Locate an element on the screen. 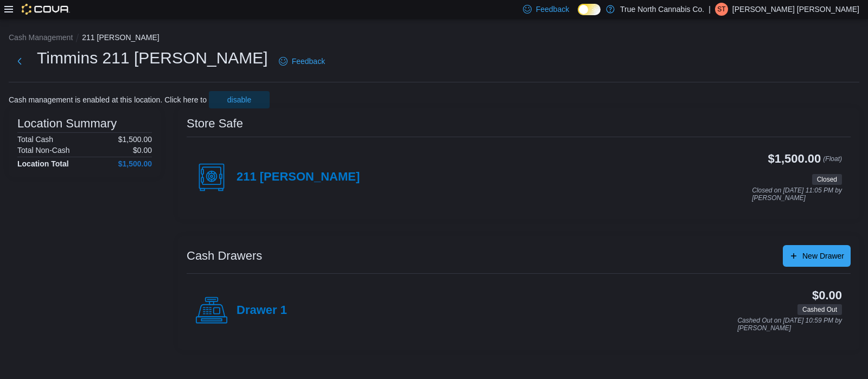 The height and width of the screenshot is (379, 868). h3: Location Summary is located at coordinates (67, 124).